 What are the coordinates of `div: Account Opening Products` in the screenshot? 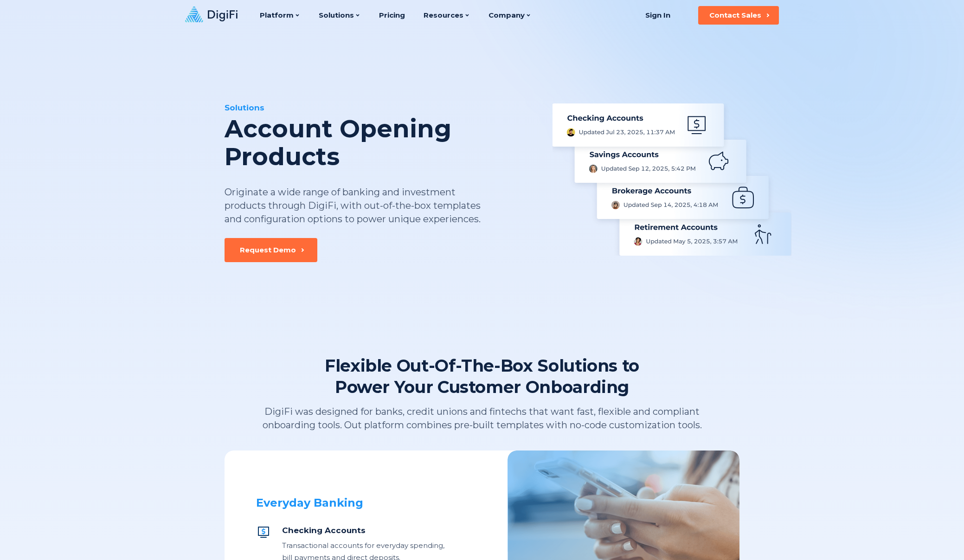 It's located at (381, 143).